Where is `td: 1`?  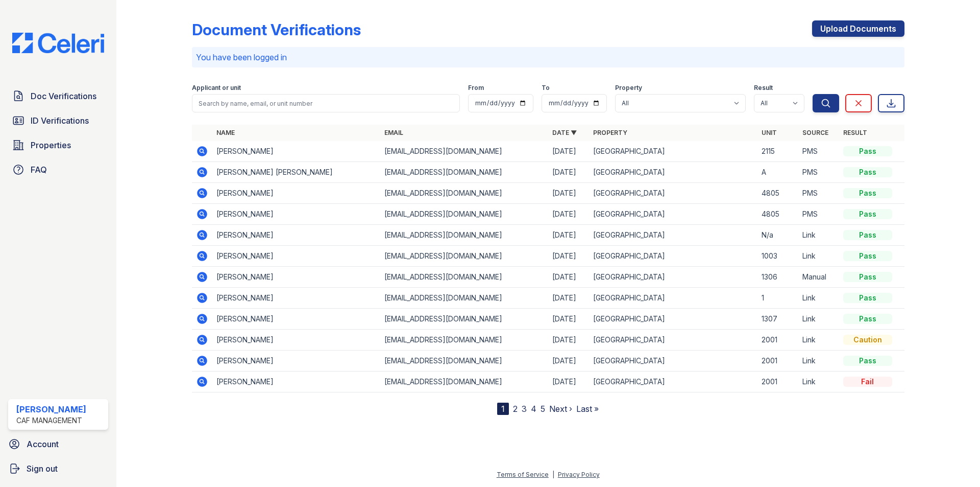
td: 1 is located at coordinates (777, 298).